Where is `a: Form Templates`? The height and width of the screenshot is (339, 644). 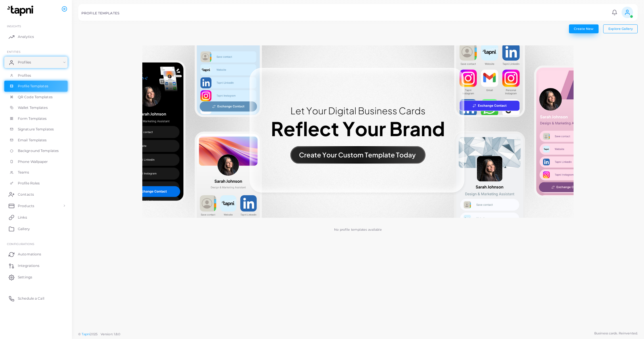 a: Form Templates is located at coordinates (36, 119).